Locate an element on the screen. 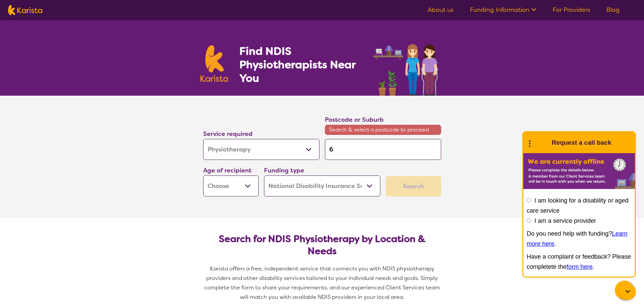 The height and width of the screenshot is (308, 644). label: Postcode or Suburb is located at coordinates (354, 119).